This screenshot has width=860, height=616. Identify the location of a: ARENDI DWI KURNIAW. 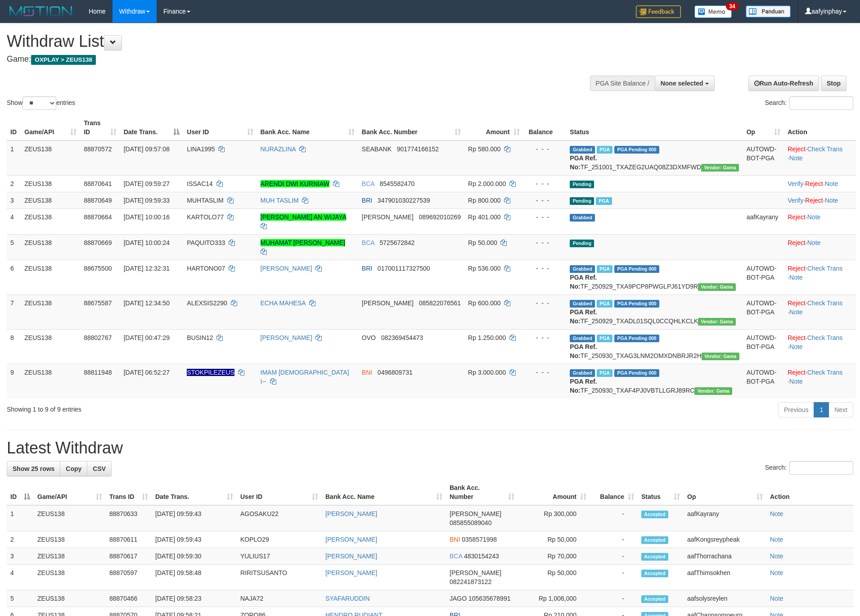
(295, 184).